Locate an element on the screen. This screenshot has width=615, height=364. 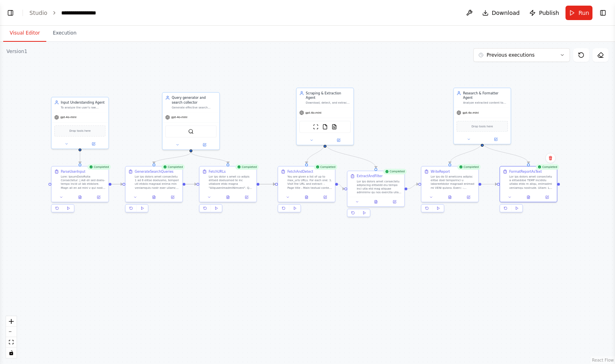
div: FetchURLs is located at coordinates (217, 172).